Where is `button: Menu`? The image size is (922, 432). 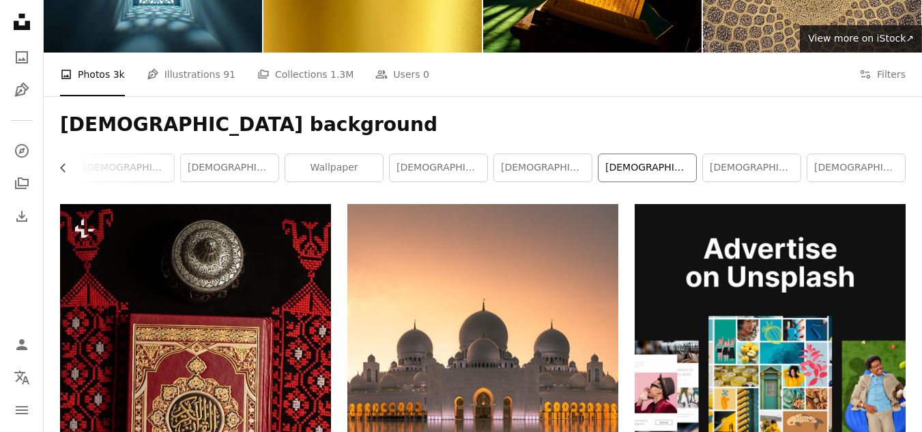
button: Menu is located at coordinates (22, 410).